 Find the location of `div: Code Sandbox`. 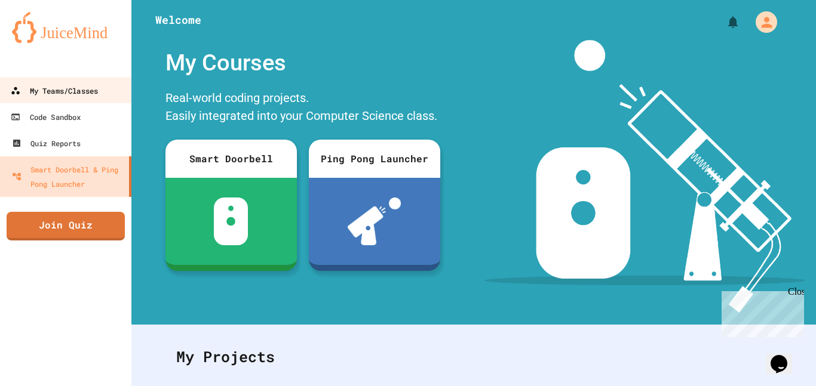

div: Code Sandbox is located at coordinates (46, 117).